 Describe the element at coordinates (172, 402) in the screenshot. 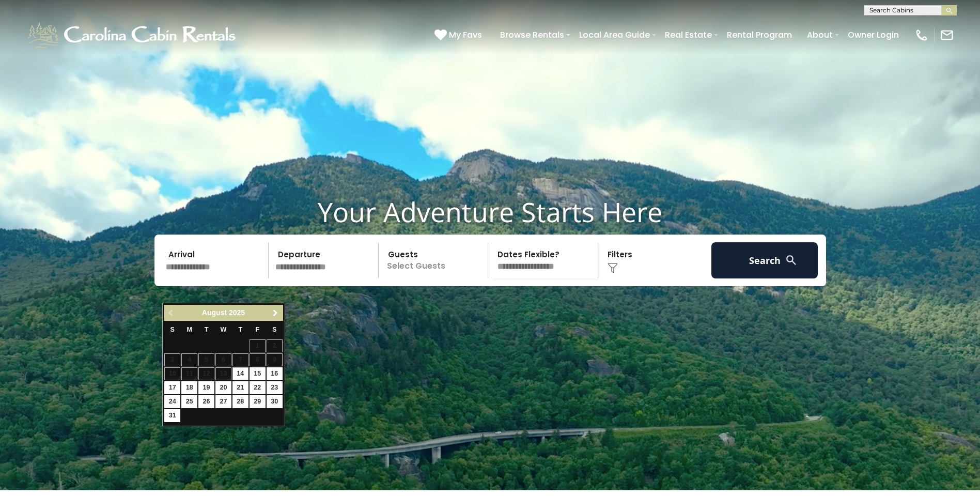

I see `a: 24` at that location.